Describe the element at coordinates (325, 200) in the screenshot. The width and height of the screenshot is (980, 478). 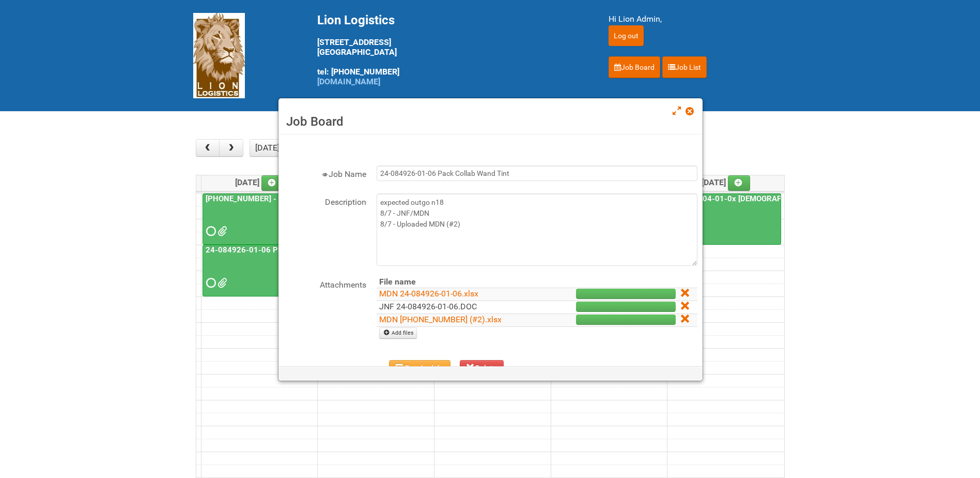
I see `label: Description` at that location.